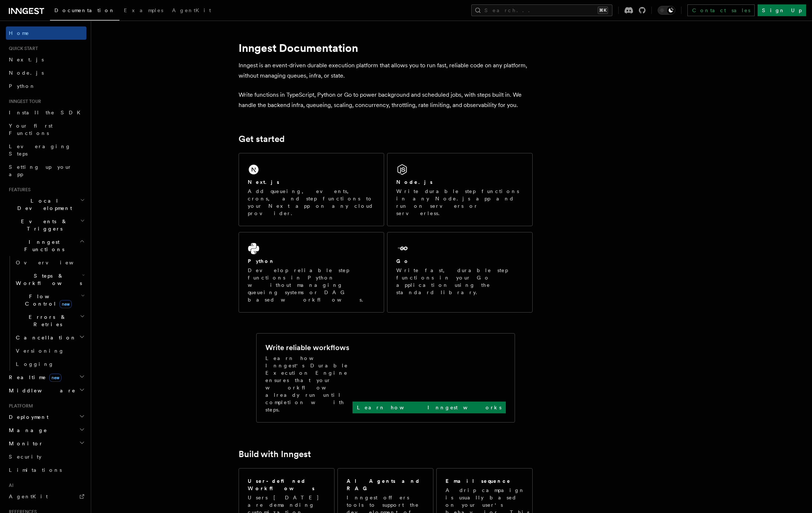  I want to click on button: Errors & Retries, so click(50, 321).